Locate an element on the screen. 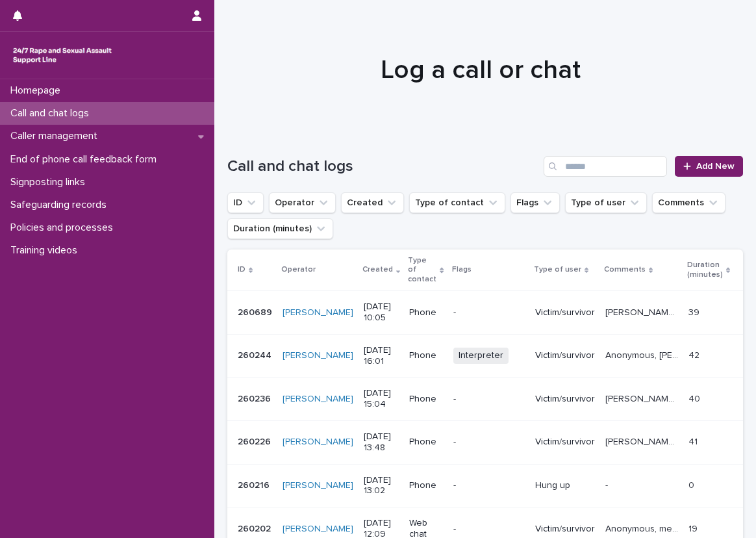  input: Search is located at coordinates (605, 166).